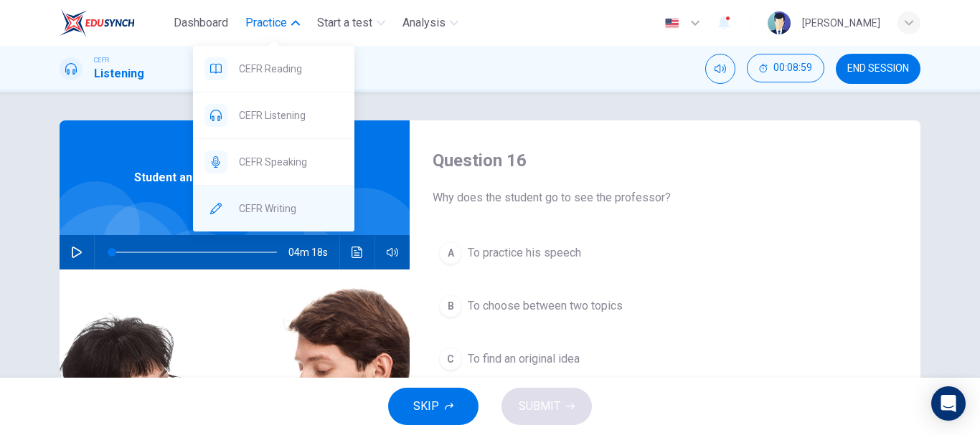  I want to click on a: Dashboard, so click(201, 23).